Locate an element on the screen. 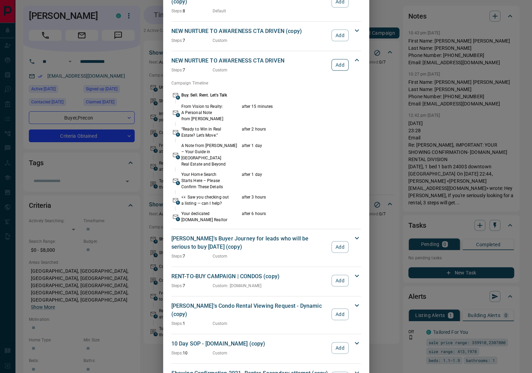 The width and height of the screenshot is (532, 373). div: NEW NURTURE TO AWARENESS CTA DRIVENSteps:7CustomAdd is located at coordinates (266, 65).